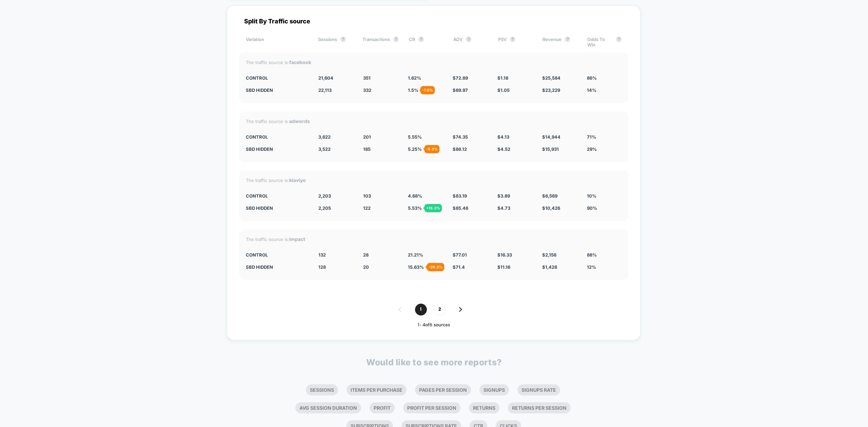  What do you see at coordinates (605, 136) in the screenshot?
I see `div: 71%` at bounding box center [605, 136].